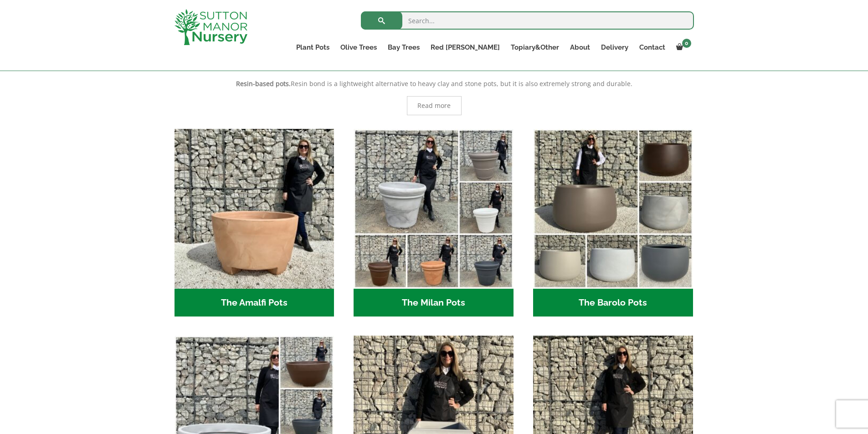 This screenshot has height=434, width=868. What do you see at coordinates (535, 47) in the screenshot?
I see `a: Topiary&Other` at bounding box center [535, 47].